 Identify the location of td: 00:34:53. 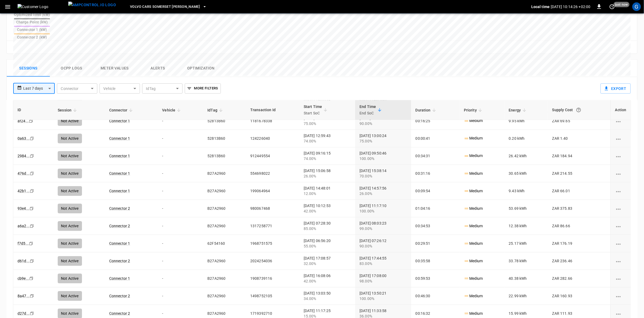
(436, 226).